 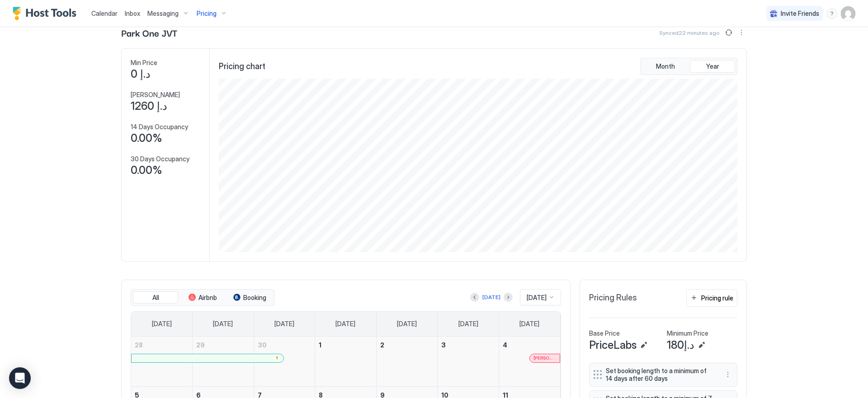 What do you see at coordinates (712, 298) in the screenshot?
I see `button: Pricing rule` at bounding box center [712, 298].